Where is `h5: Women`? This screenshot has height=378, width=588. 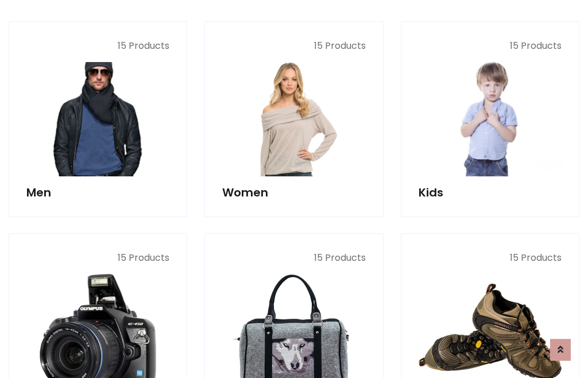 h5: Women is located at coordinates (293, 192).